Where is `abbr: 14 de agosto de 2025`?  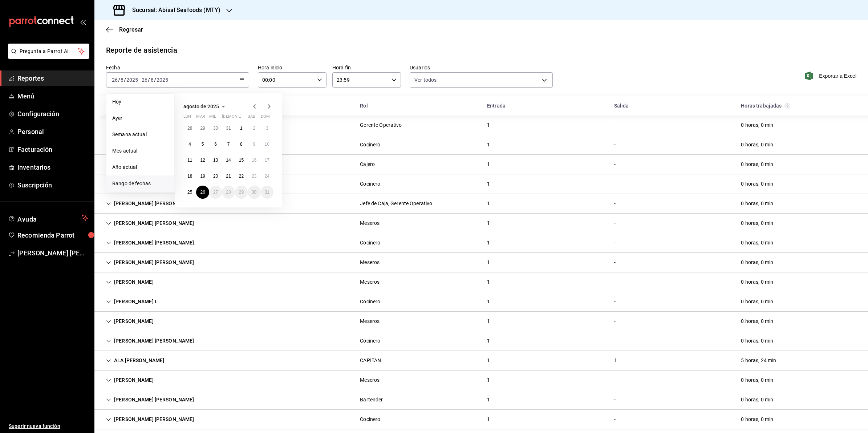 abbr: 14 de agosto de 2025 is located at coordinates (228, 160).